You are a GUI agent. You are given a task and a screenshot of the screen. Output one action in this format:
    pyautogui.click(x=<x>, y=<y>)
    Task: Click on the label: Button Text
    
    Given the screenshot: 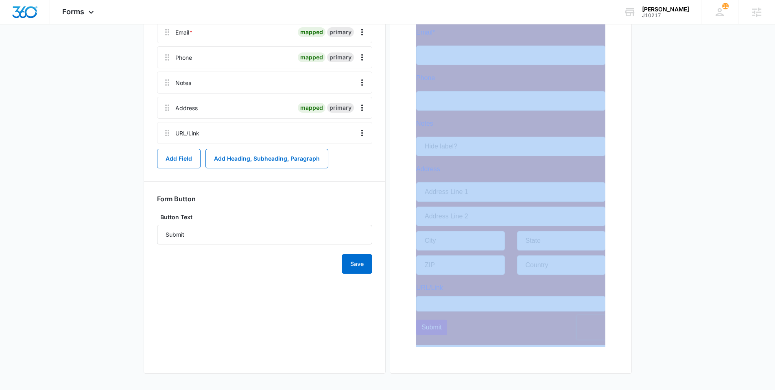 What is the action you would take?
    pyautogui.click(x=264, y=217)
    